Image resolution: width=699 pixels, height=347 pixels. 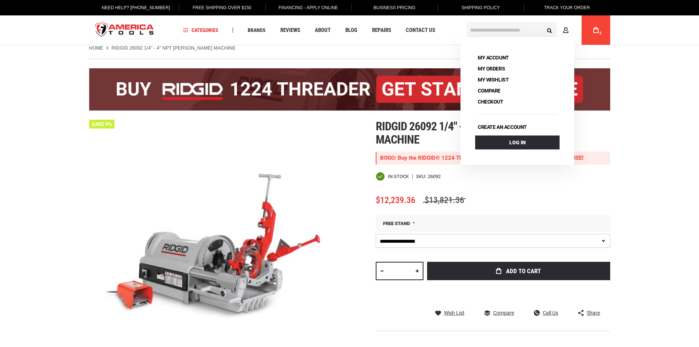 What do you see at coordinates (125, 30) in the screenshot?
I see `img: America Tools` at bounding box center [125, 30].